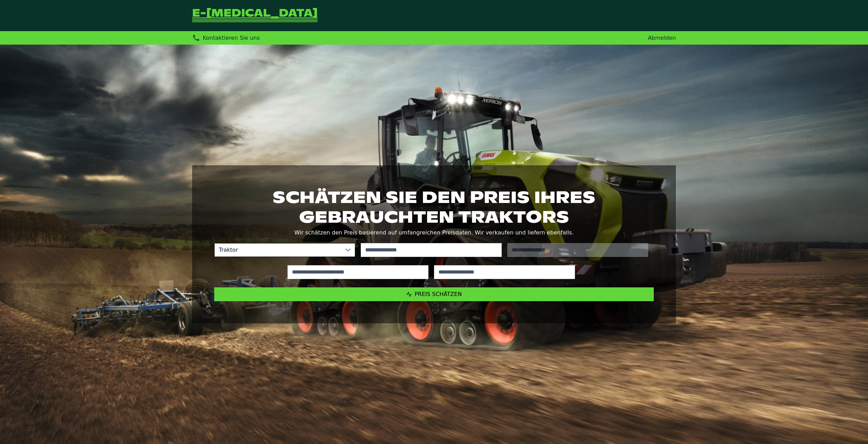 The width and height of the screenshot is (868, 444). What do you see at coordinates (662, 37) in the screenshot?
I see `a: Abmelden` at bounding box center [662, 37].